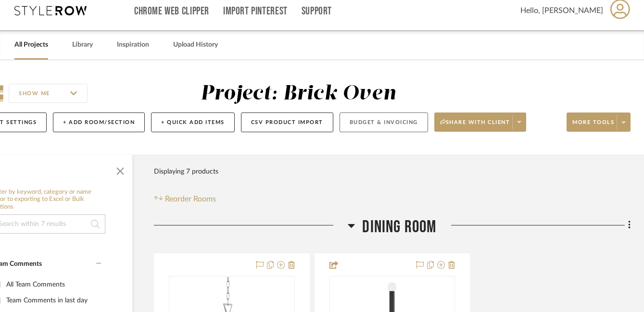 The height and width of the screenshot is (312, 644). I want to click on a: Library, so click(83, 45).